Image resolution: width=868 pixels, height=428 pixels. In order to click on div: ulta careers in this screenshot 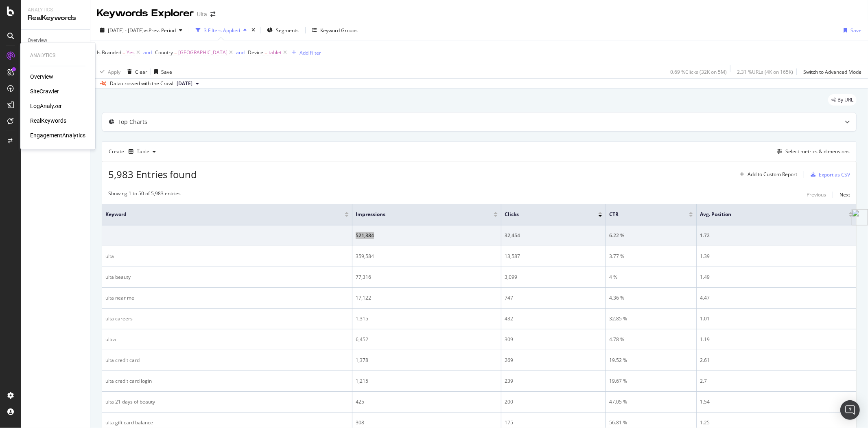, I will do `click(228, 319)`.